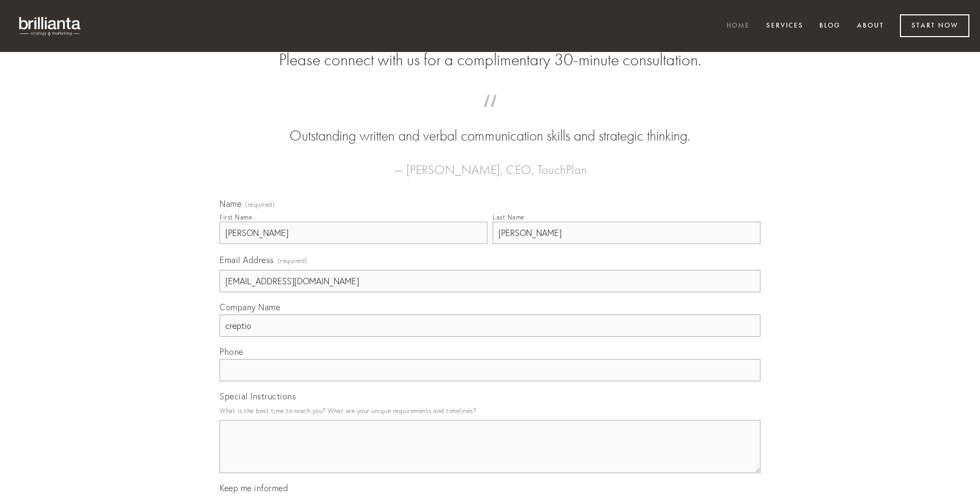 The width and height of the screenshot is (980, 498). I want to click on a: Start Now, so click(934, 26).